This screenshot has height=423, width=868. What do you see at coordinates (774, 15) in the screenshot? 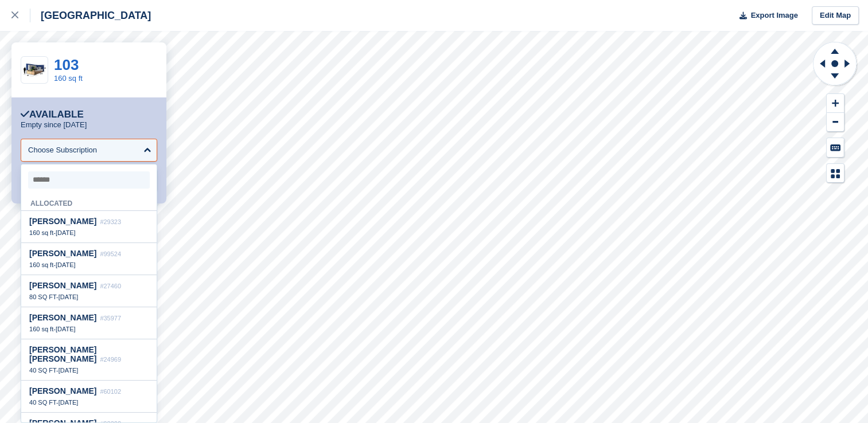
I see `span: Export Image` at bounding box center [774, 15].